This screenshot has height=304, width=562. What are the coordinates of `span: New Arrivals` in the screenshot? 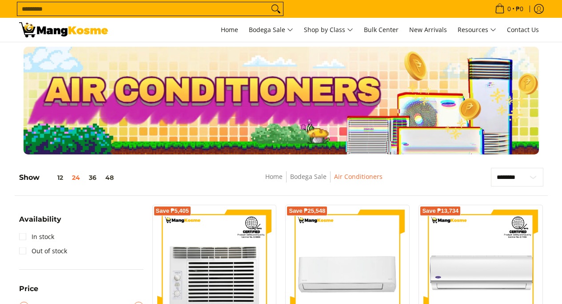 It's located at (428, 29).